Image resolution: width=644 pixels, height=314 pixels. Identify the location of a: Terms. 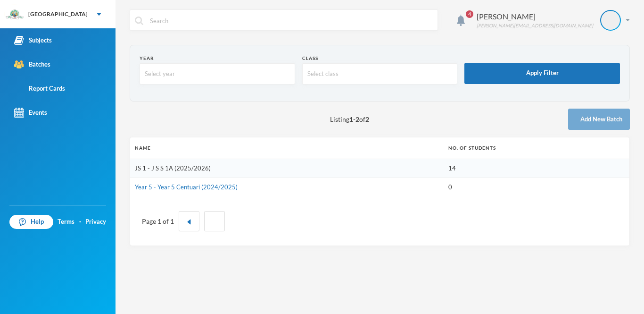
(66, 222).